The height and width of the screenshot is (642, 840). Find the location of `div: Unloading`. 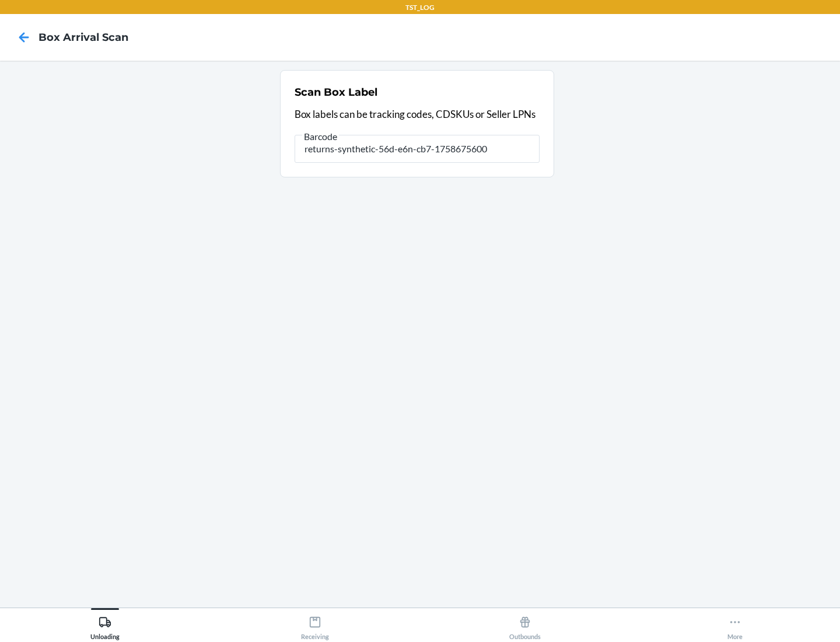

div: Unloading is located at coordinates (105, 625).